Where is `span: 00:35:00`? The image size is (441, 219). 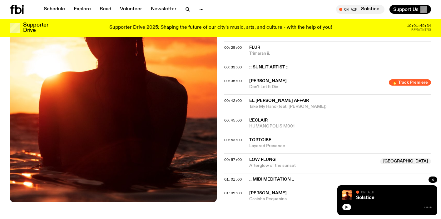 span: 00:35:00 is located at coordinates (233, 81).